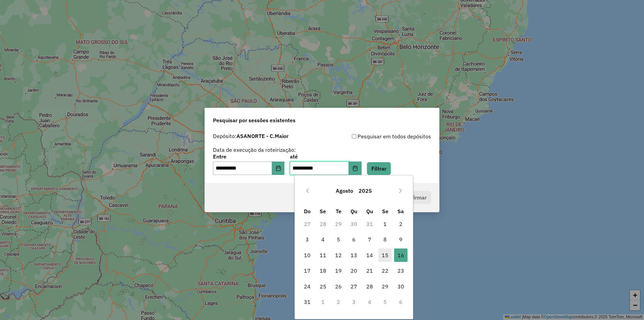  Describe the element at coordinates (339, 212) in the screenshot. I see `span: Te` at that location.